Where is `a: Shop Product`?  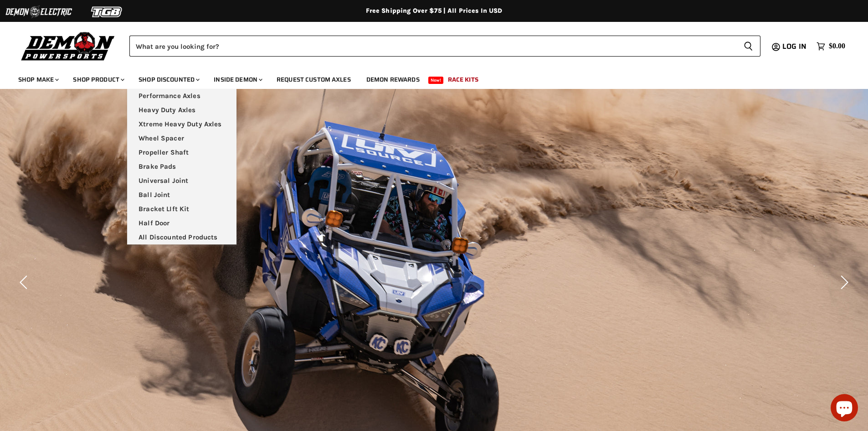 a: Shop Product is located at coordinates (98, 80).